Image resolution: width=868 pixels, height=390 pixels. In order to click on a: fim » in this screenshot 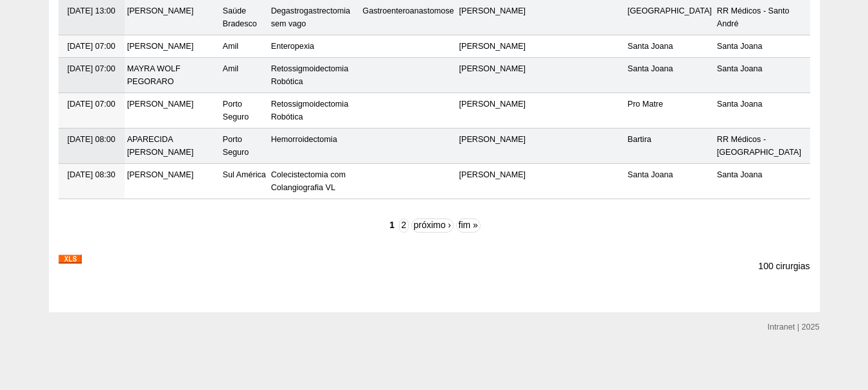, I will do `click(468, 226)`.